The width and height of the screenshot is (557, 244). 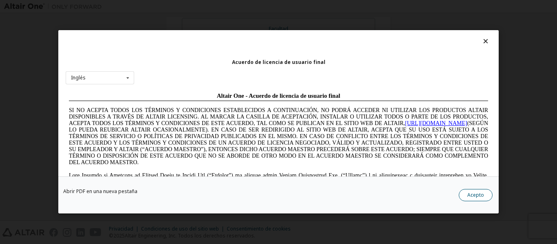 What do you see at coordinates (213, 27) in the screenshot?
I see `font: SI NO ACEPTA TODOS LOS TÉRMINOS Y CONDICIONES ESTABLECIDOS A CONTINUACIÓN, NO PODRÁ ACCEDER NI UT...` at bounding box center [213, 27].